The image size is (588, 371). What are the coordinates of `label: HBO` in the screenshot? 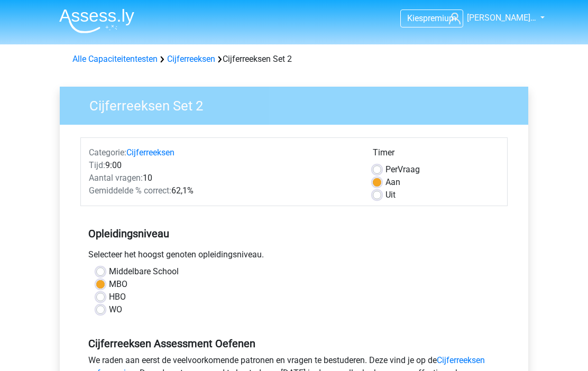 It's located at (117, 297).